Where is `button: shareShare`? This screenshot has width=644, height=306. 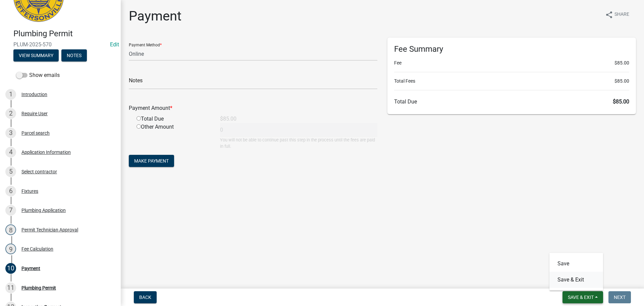 button: shareShare is located at coordinates (617, 15).